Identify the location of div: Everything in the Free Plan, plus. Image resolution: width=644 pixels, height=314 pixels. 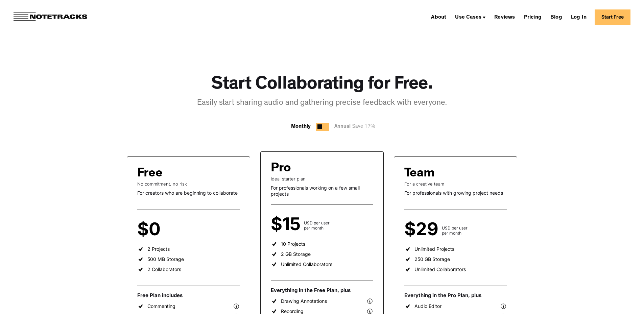
(322, 290).